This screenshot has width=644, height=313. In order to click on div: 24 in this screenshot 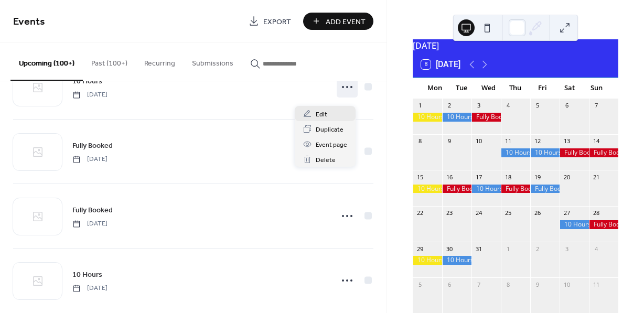, I will do `click(478, 213)`.